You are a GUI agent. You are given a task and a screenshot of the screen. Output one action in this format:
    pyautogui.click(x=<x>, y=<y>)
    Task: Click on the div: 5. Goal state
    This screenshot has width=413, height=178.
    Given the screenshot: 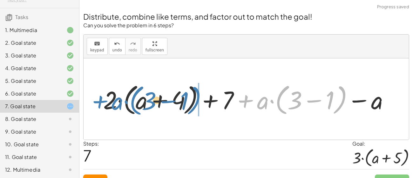 What is the action you would take?
    pyautogui.click(x=30, y=81)
    